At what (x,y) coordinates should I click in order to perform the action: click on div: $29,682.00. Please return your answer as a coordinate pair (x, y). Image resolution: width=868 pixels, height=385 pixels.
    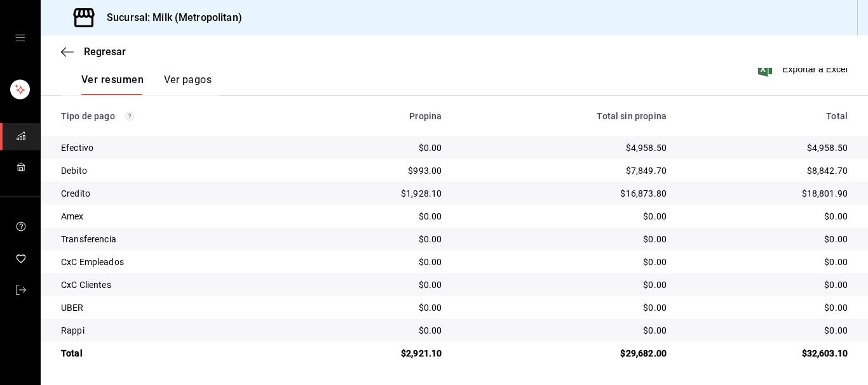
    Looking at the image, I should click on (565, 353).